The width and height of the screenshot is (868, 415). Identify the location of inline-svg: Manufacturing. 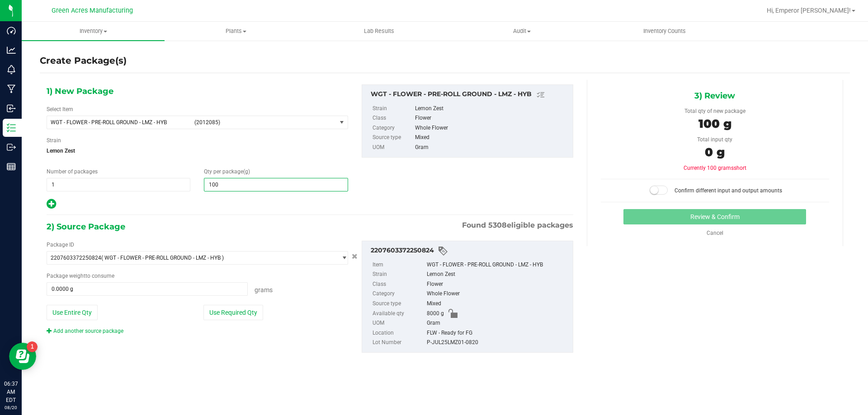
(11, 89).